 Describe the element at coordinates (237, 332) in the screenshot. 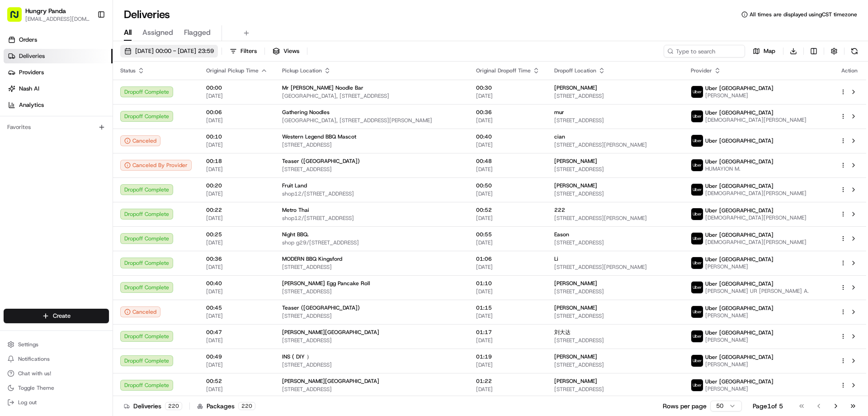

I see `span: 00:47` at that location.